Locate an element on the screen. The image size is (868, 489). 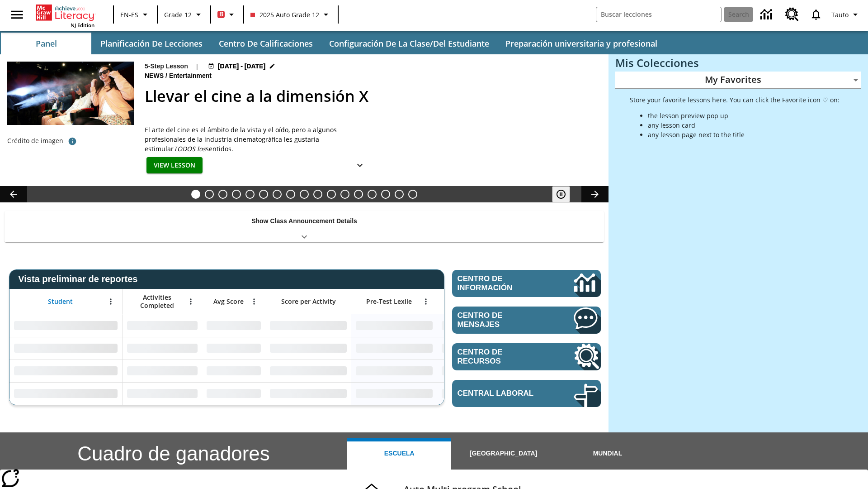
span: EN-ES is located at coordinates (129, 14).